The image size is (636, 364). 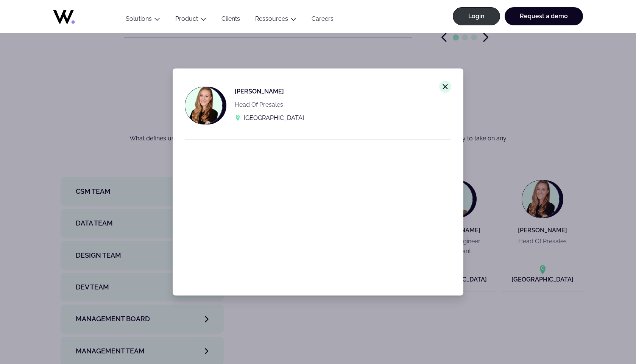 What do you see at coordinates (543, 17) in the screenshot?
I see `a: Request a demo` at bounding box center [543, 17].